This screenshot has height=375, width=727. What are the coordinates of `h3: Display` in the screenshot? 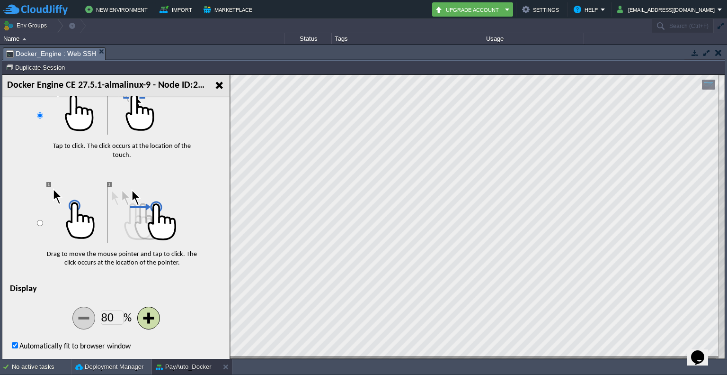 It's located at (114, 214).